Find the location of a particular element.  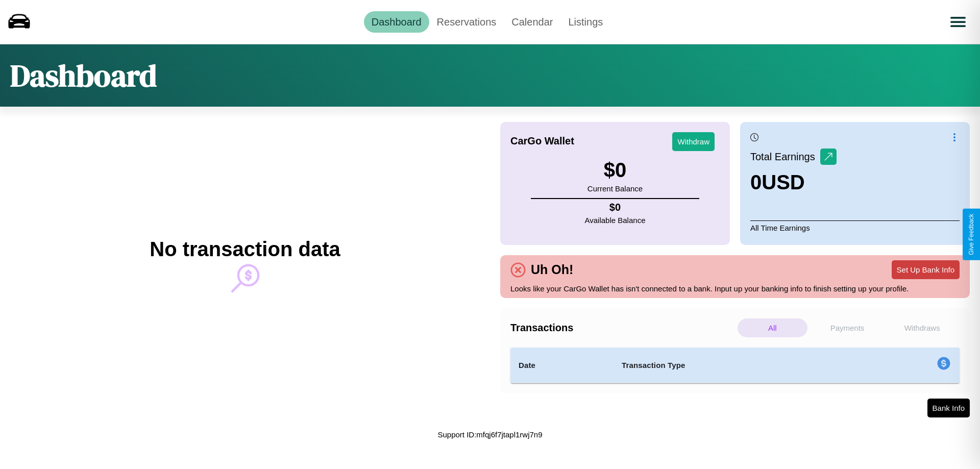

p: Available Balance is located at coordinates (615, 220).